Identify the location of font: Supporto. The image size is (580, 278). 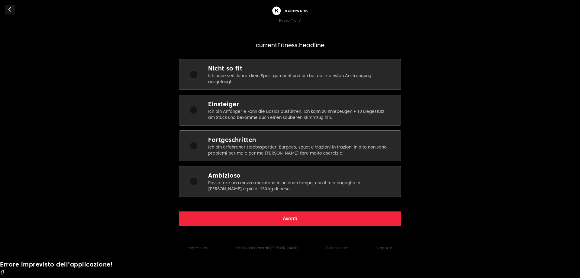
(384, 247).